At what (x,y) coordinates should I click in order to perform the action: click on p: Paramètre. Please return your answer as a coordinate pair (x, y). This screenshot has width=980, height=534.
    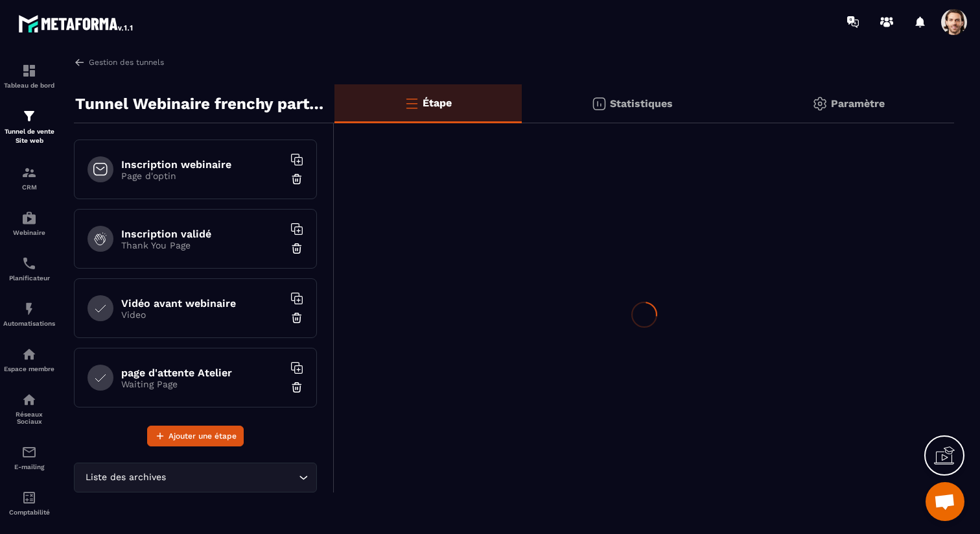
    Looking at the image, I should click on (857, 103).